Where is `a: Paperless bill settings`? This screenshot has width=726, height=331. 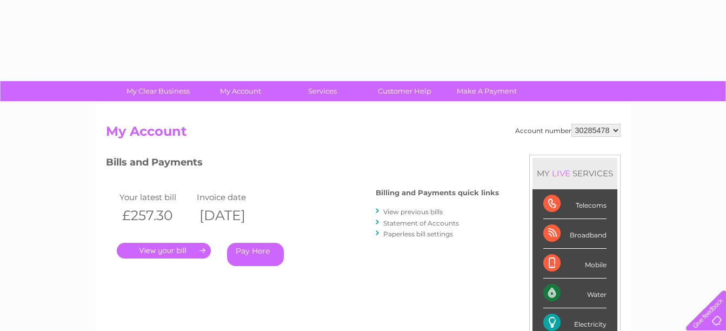
a: Paperless bill settings is located at coordinates (418, 234).